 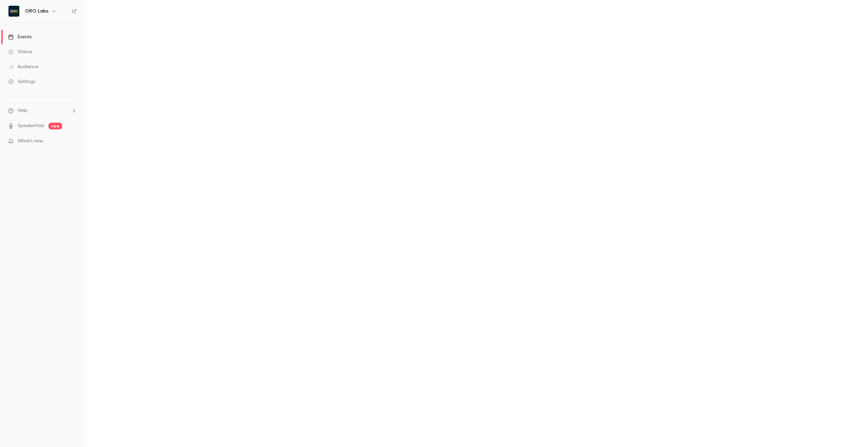 I want to click on div: Audience, so click(x=23, y=67).